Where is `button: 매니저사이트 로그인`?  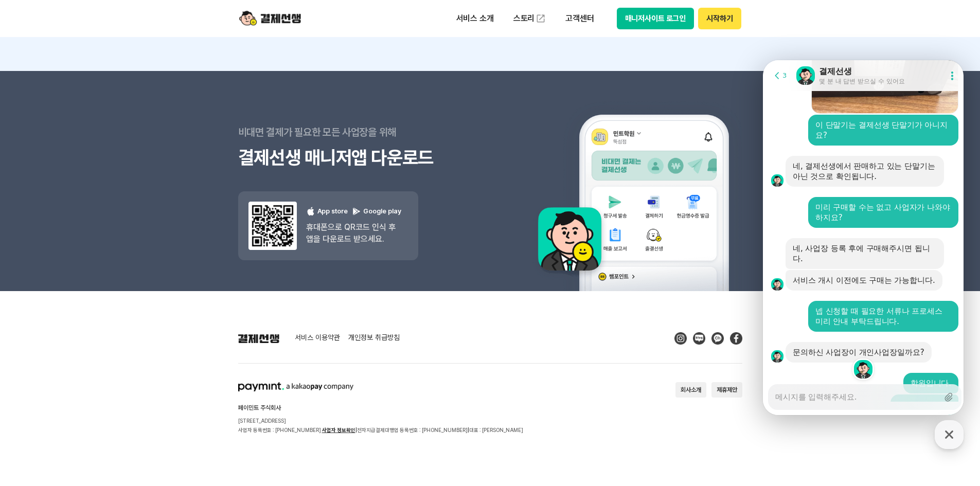 button: 매니저사이트 로그인 is located at coordinates (655, 19).